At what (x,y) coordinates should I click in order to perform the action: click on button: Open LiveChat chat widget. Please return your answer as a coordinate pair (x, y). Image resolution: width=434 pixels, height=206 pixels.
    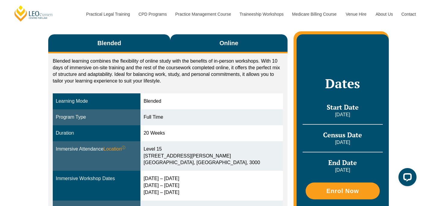
    Looking at the image, I should click on (14, 11).